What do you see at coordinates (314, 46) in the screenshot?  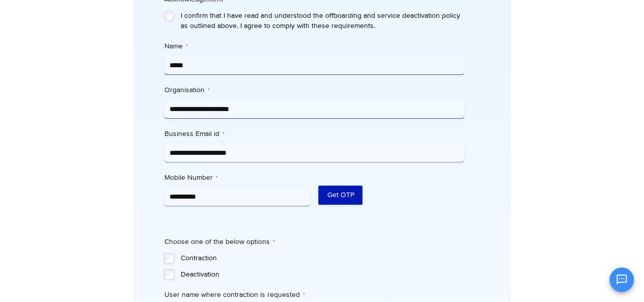 I see `label: Name` at bounding box center [314, 46].